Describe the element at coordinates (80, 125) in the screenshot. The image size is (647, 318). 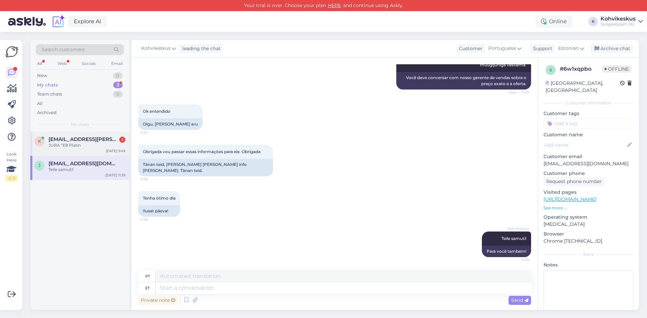
I see `span: My chats` at that location.